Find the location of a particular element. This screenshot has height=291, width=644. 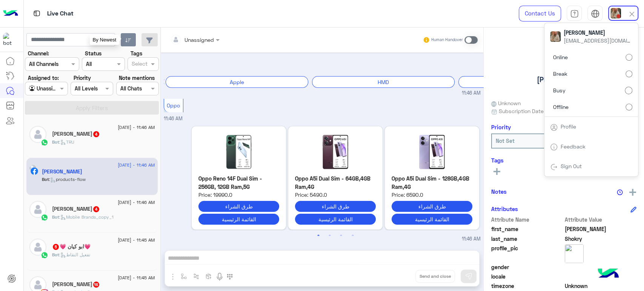

p: Live Chat is located at coordinates (60, 14).